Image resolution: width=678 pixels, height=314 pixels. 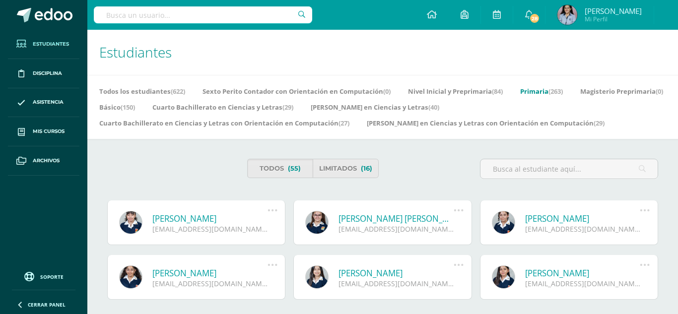 What do you see at coordinates (434, 107) in the screenshot?
I see `span: (40)` at bounding box center [434, 107].